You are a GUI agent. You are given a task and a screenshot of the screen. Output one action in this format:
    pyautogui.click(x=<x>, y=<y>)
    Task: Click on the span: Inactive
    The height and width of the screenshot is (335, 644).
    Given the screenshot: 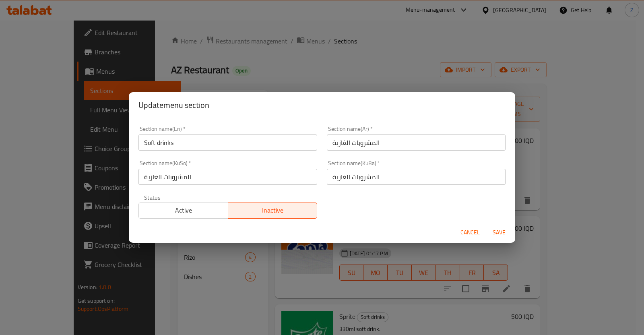 What is the action you would take?
    pyautogui.click(x=273, y=210)
    